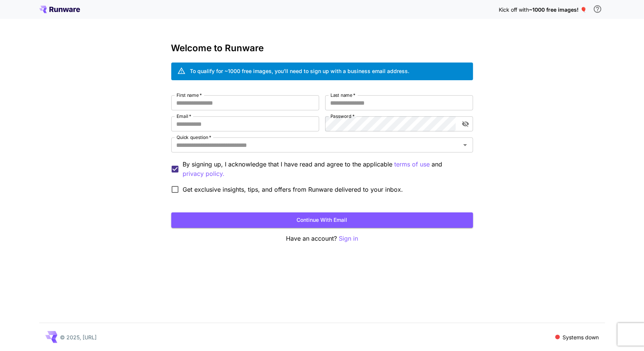 The height and width of the screenshot is (351, 644). What do you see at coordinates (465, 145) in the screenshot?
I see `button: Open` at bounding box center [465, 145].